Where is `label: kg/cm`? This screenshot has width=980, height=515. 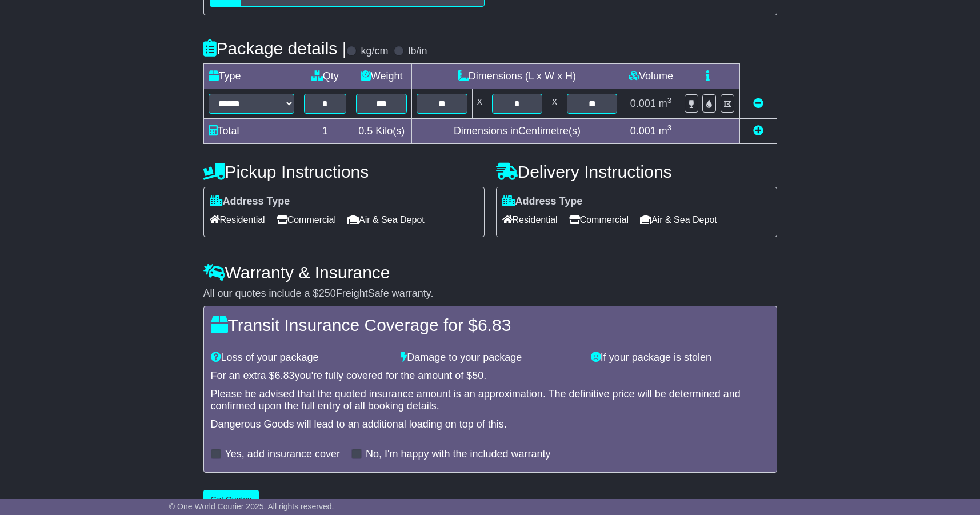
label: kg/cm is located at coordinates (374, 52).